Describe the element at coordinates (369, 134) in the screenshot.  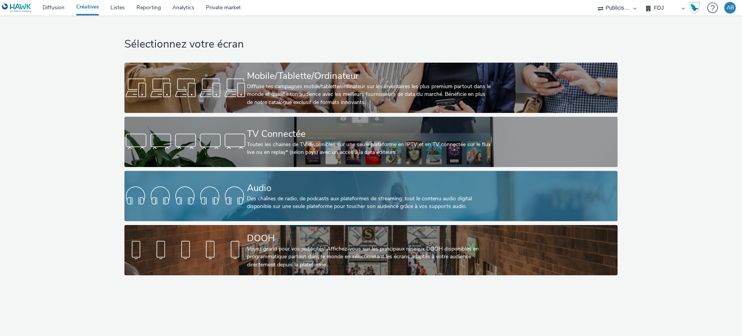
I see `div: TV Connectée` at that location.